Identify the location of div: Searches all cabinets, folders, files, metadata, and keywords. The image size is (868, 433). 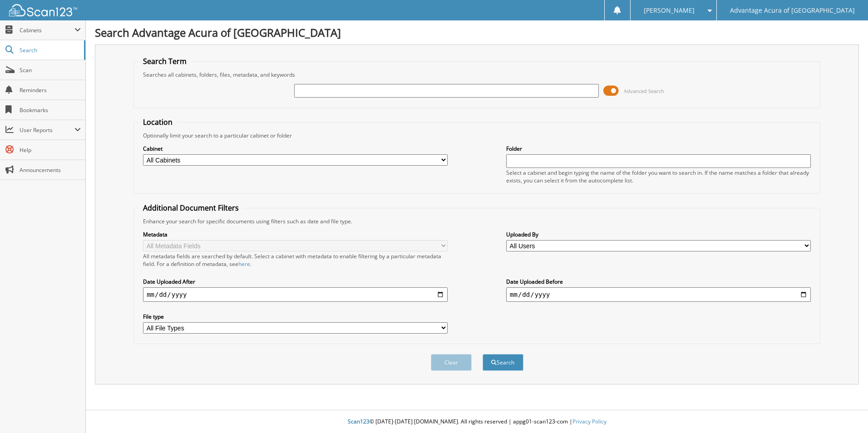
(477, 75).